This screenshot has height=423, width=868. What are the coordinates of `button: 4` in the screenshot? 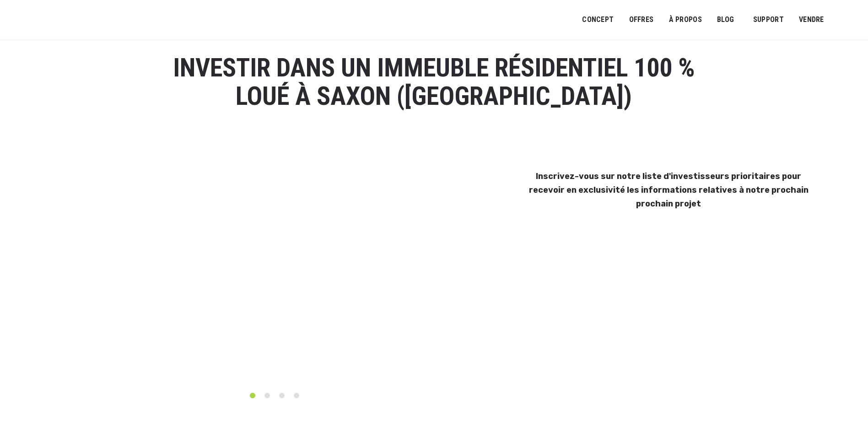 It's located at (297, 395).